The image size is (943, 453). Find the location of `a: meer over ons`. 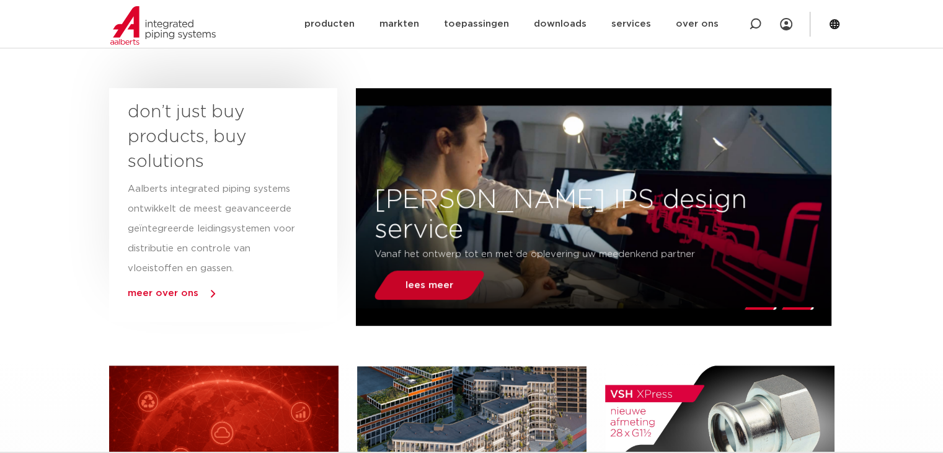

a: meer over ons is located at coordinates (163, 293).